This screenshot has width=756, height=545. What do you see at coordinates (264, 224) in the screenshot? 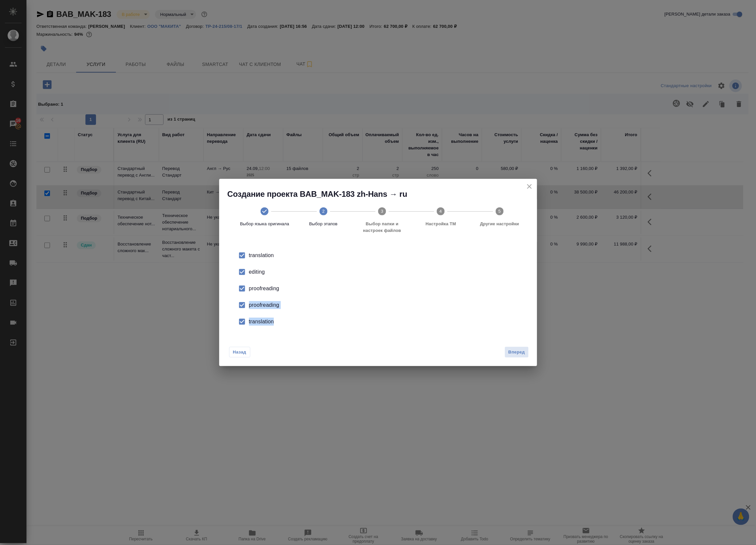
I see `span: Выбор языка оригинала` at bounding box center [264, 224].